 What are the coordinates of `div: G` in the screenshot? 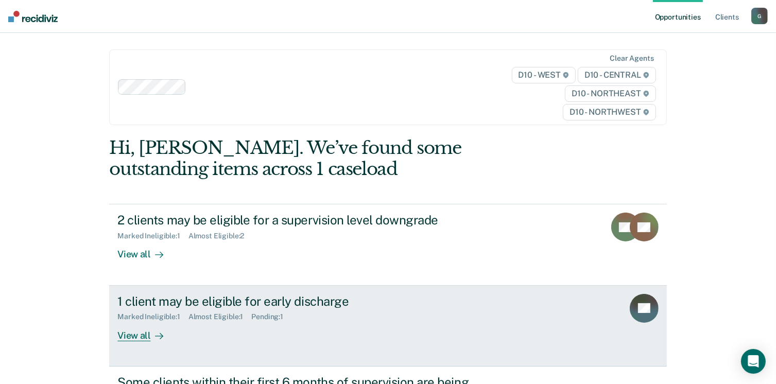 It's located at (759, 16).